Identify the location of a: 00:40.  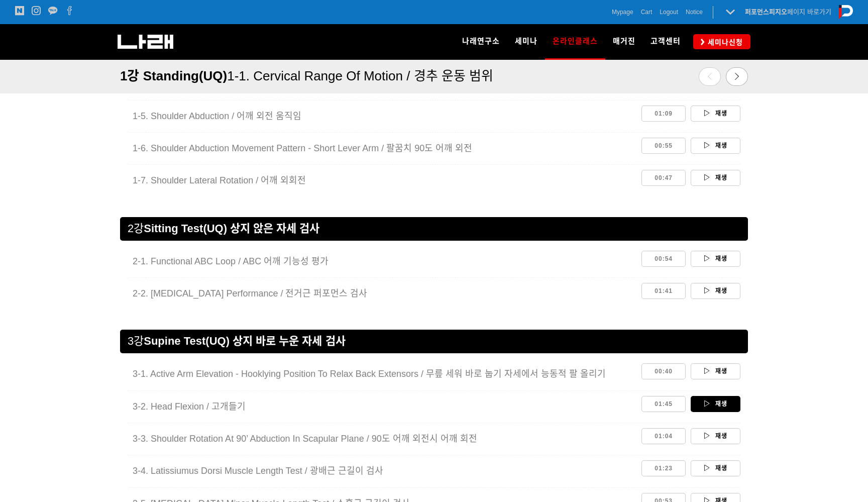
(664, 371).